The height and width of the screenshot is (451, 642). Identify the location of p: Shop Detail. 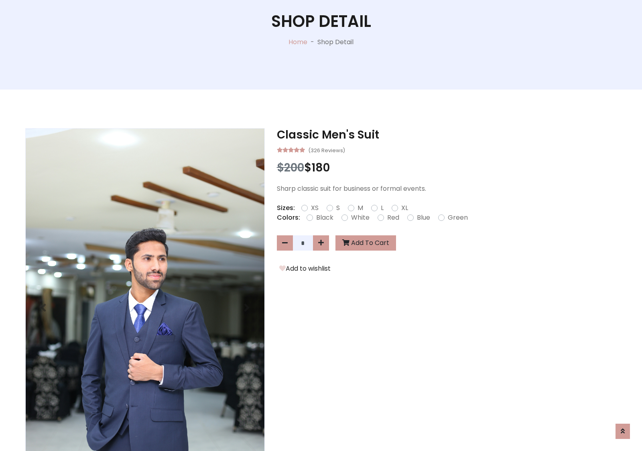
(335, 42).